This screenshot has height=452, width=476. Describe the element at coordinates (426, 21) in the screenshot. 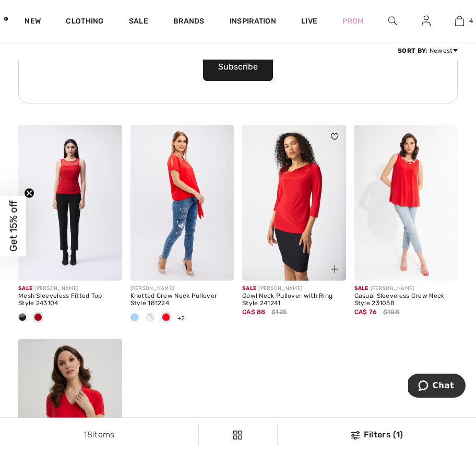

I see `img: My Info` at that location.